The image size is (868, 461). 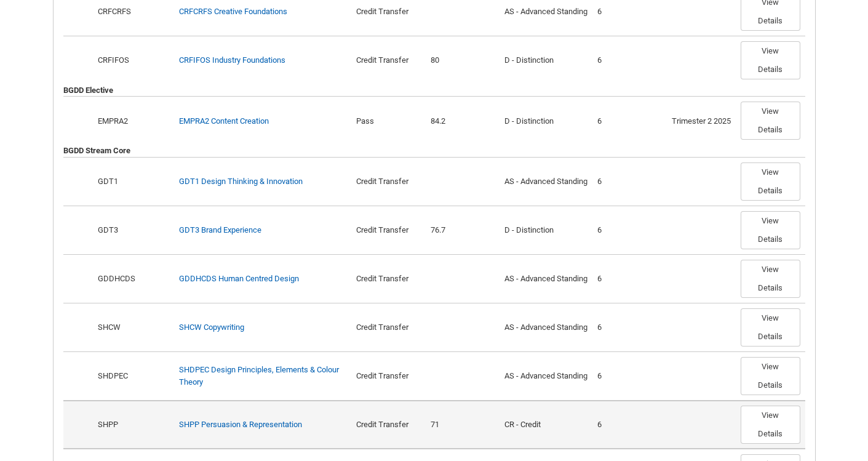 What do you see at coordinates (132, 376) in the screenshot?
I see `div: SHDPEC` at bounding box center [132, 376].